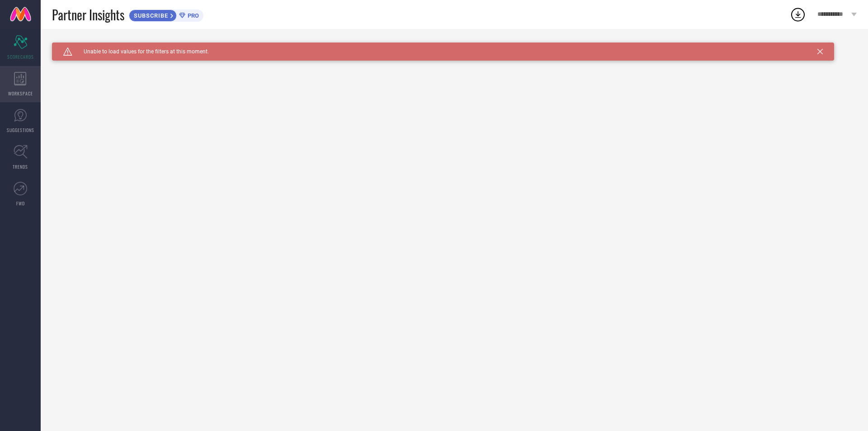 This screenshot has width=868, height=431. Describe the element at coordinates (20, 93) in the screenshot. I see `span: WORKSPACE` at that location.